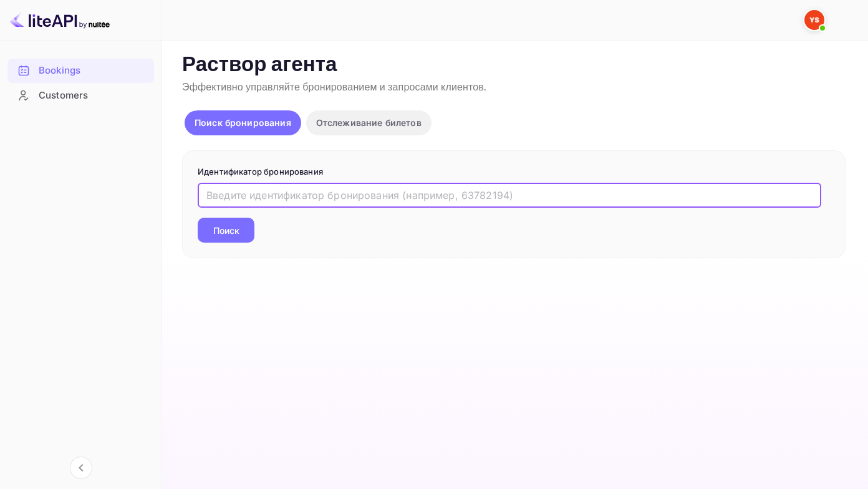 The height and width of the screenshot is (489, 868). What do you see at coordinates (510, 195) in the screenshot?
I see `input: Введите идентификатор бронирования (например, 63782194)` at bounding box center [510, 195].